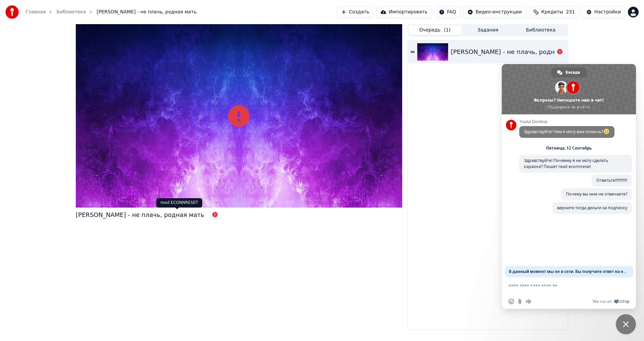 This screenshot has height=341, width=644. Describe the element at coordinates (447, 30) in the screenshot. I see `span: ( 1 )` at that location.